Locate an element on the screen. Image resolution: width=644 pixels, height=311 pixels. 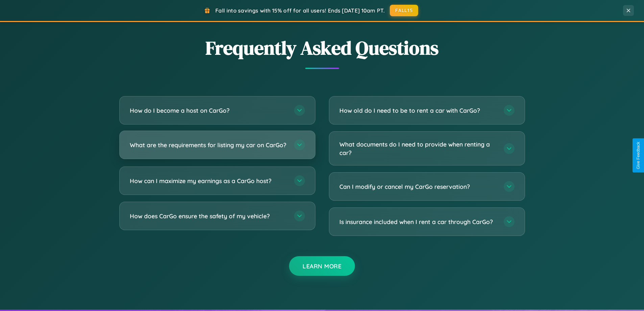
button: FALL15 is located at coordinates (404, 11).